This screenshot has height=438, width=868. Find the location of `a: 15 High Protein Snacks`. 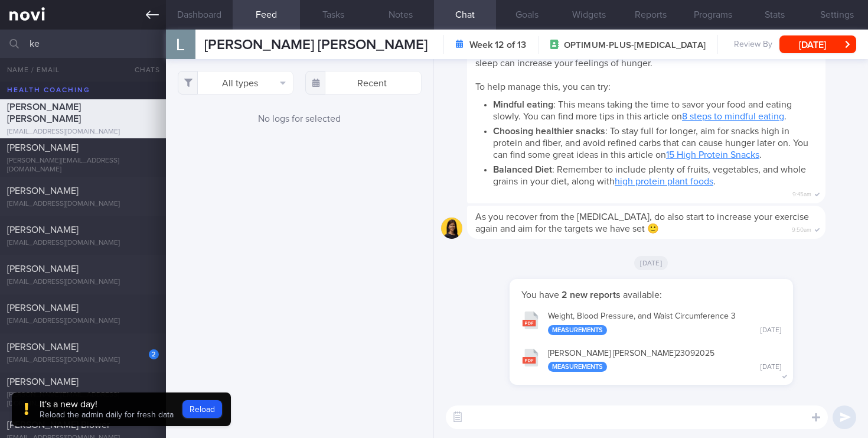

a: 15 High Protein Snacks is located at coordinates (712, 155).